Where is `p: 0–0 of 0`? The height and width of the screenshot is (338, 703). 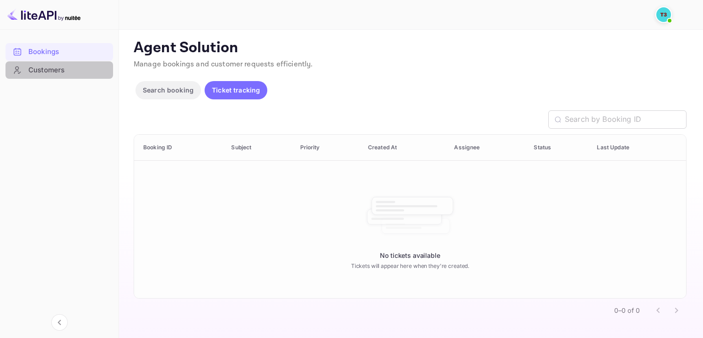
p: 0–0 of 0 is located at coordinates (627, 310).